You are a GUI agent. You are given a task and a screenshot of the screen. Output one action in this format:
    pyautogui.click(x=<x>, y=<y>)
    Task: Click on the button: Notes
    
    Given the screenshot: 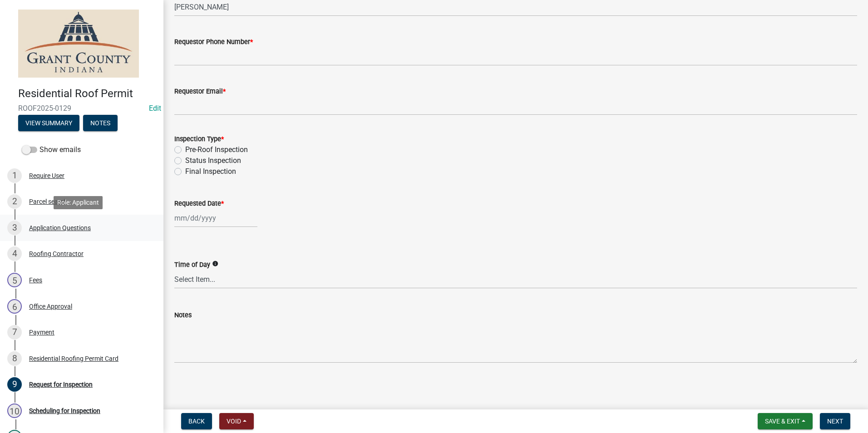 What is the action you would take?
    pyautogui.click(x=100, y=123)
    